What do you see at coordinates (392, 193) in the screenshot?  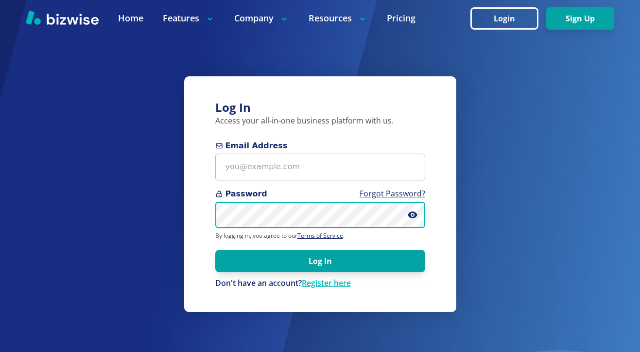 I see `a: Forgot Password?` at bounding box center [392, 193].